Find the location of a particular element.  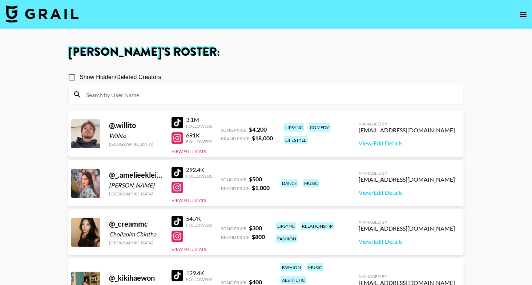

div: relationship is located at coordinates (317, 226).